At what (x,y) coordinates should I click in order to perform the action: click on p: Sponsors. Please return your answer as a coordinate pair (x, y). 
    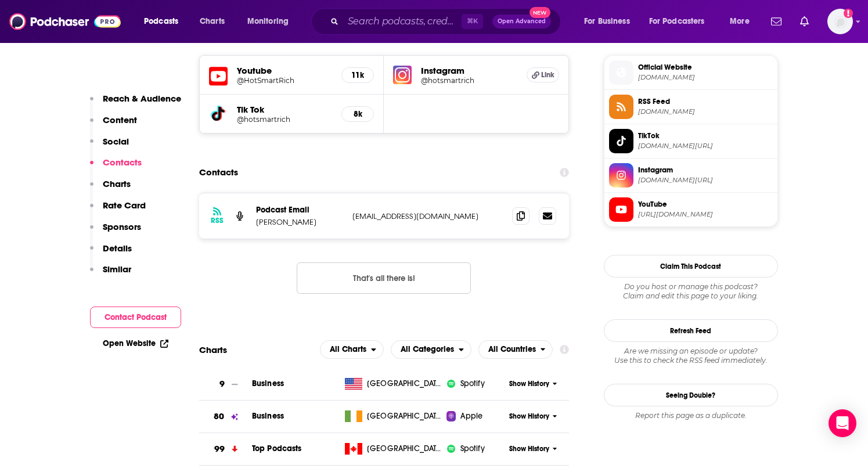
    Looking at the image, I should click on (122, 227).